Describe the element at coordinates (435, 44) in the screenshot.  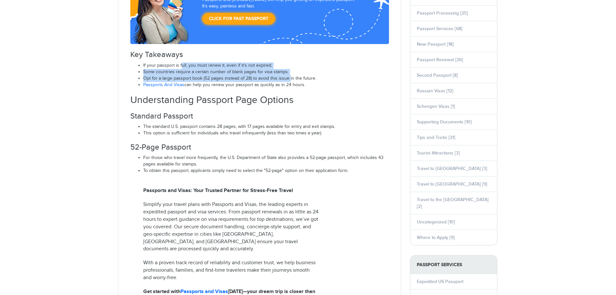
I see `a: New Passport [18]` at that location.